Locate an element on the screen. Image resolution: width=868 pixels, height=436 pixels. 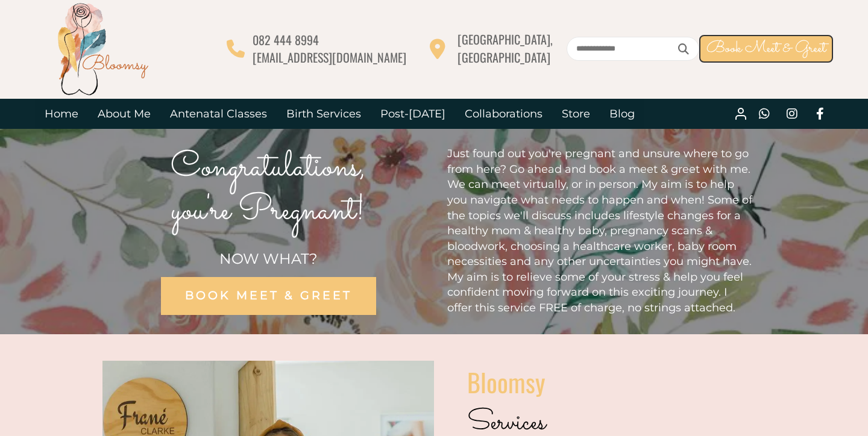
span: Book Meet & Greet is located at coordinates (766, 48).